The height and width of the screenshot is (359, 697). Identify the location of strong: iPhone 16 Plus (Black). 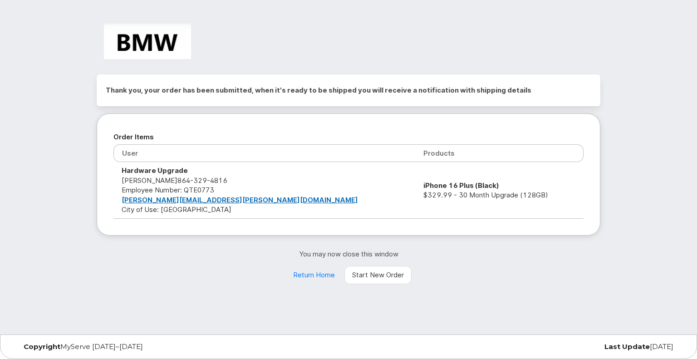
(461, 185).